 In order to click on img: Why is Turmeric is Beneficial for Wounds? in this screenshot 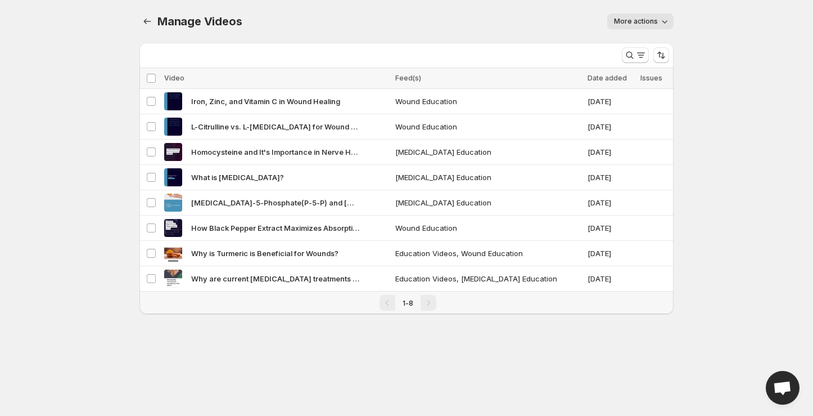, I will do `click(173, 253)`.